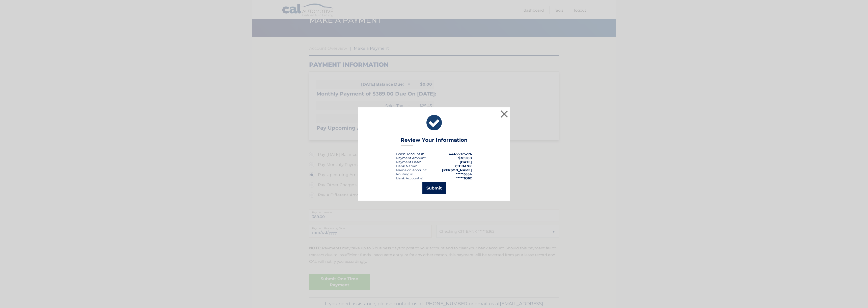 The height and width of the screenshot is (308, 868). Describe the element at coordinates (464, 166) in the screenshot. I see `strong: CITIBANK` at that location.